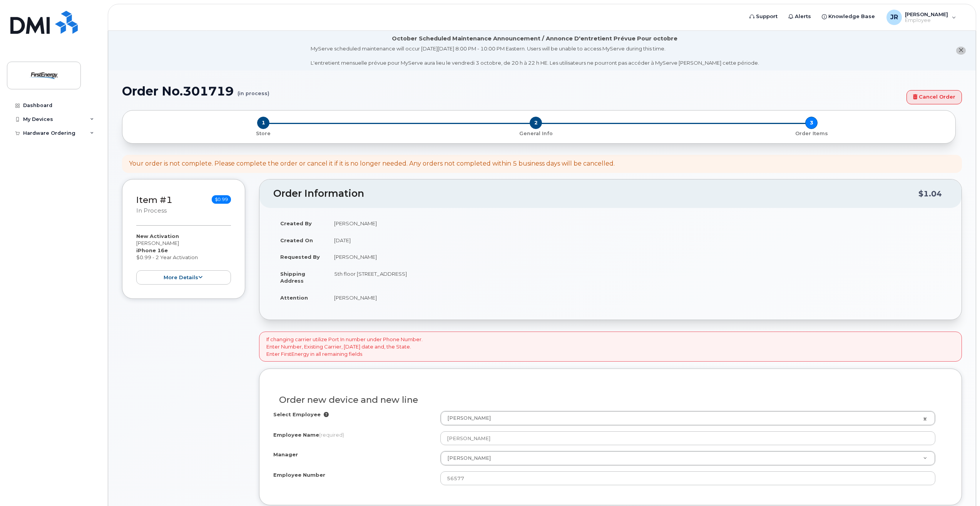 The width and height of the screenshot is (980, 506). What do you see at coordinates (596, 194) in the screenshot?
I see `h2: Order Information` at bounding box center [596, 194].